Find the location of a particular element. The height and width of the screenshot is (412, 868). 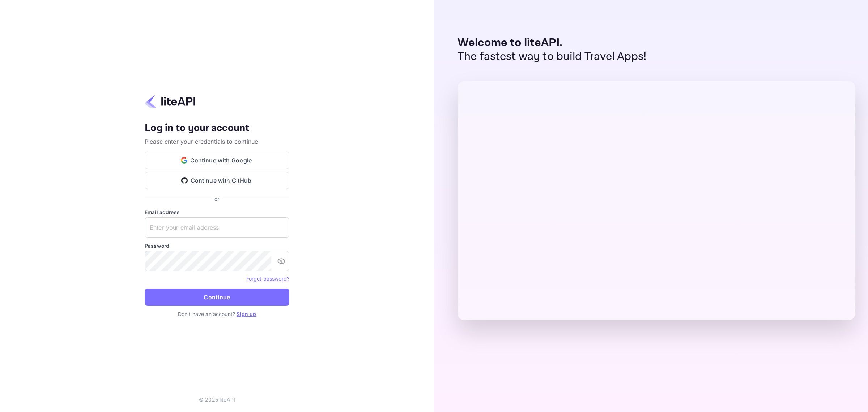

img: liteAPI Dashboard Preview is located at coordinates (656, 201).